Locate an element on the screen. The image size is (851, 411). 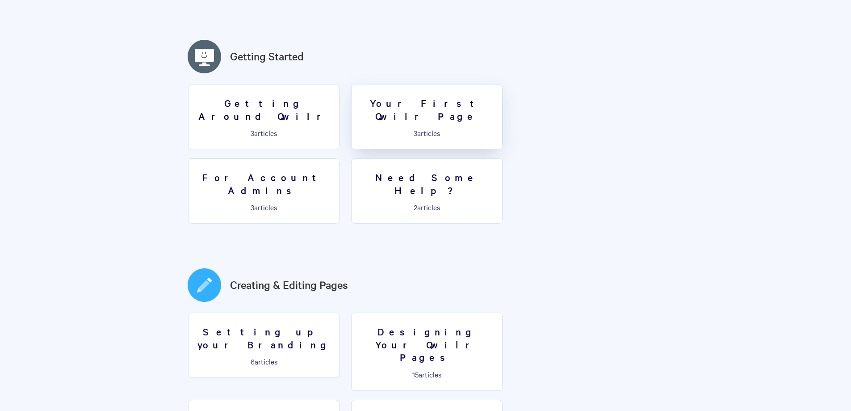
span: 2 is located at coordinates (415, 207).